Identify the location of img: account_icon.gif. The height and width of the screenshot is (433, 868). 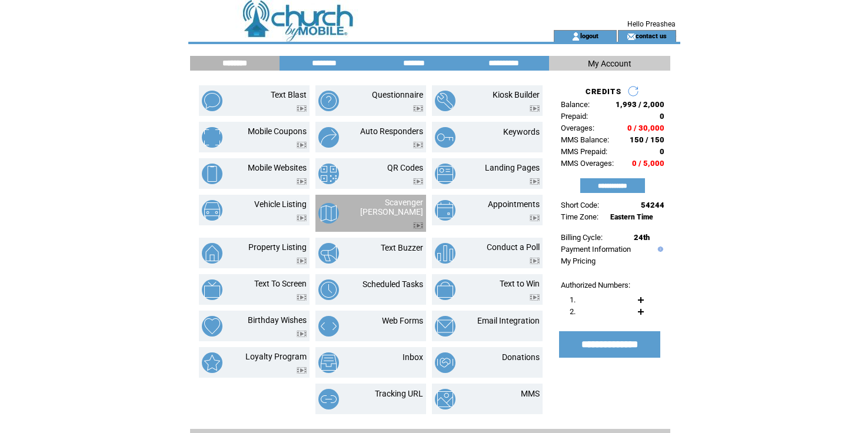
(576, 36).